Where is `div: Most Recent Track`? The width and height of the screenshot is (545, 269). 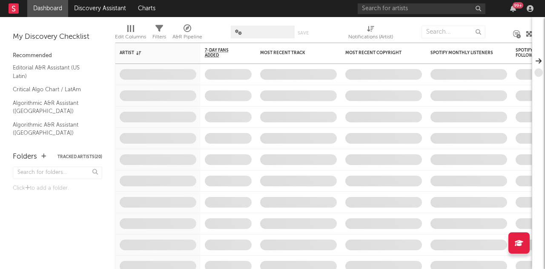 div: Most Recent Track is located at coordinates (292, 53).